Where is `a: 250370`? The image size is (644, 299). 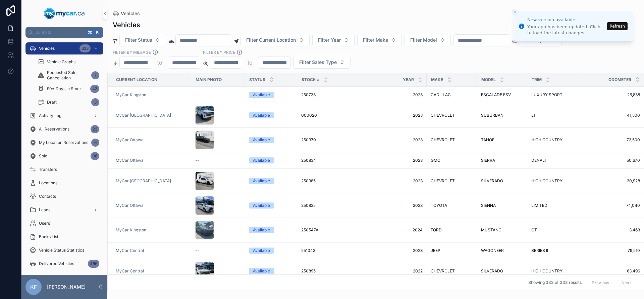
a: 250370 is located at coordinates (335, 139).